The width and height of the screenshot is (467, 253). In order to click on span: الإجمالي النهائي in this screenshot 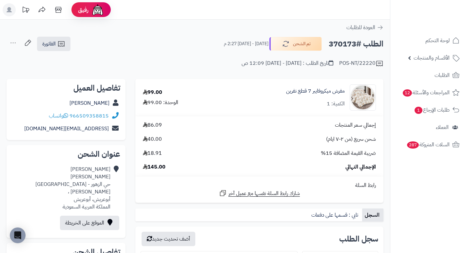, I will do `click(360, 167)`.